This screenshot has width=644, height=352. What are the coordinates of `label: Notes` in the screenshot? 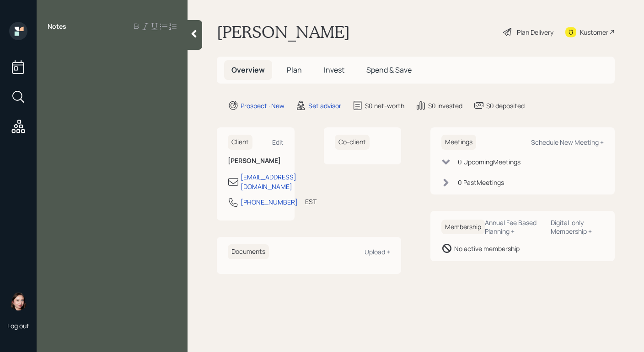 It's located at (57, 26).